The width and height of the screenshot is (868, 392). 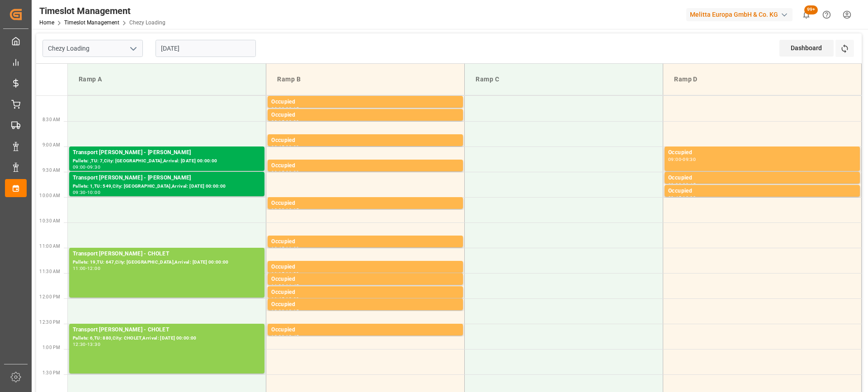 I want to click on div: 09:15, so click(x=277, y=172).